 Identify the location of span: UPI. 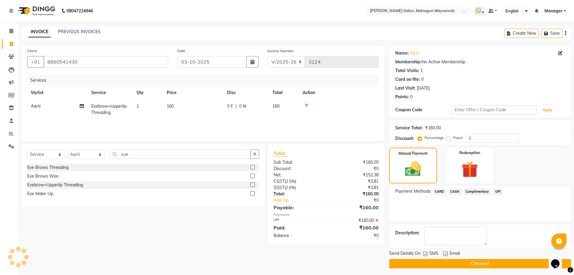
(498, 192).